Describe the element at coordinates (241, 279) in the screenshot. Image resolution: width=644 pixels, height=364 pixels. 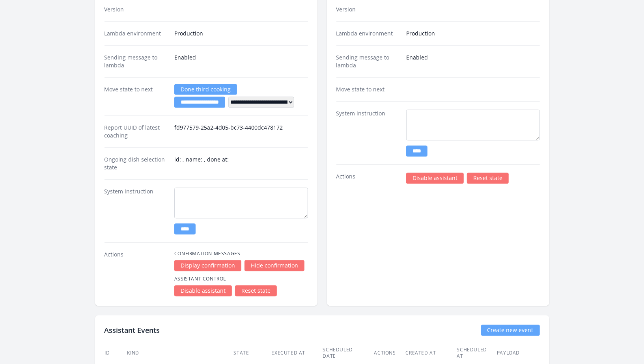
I see `h4: Assistant Control` at that location.